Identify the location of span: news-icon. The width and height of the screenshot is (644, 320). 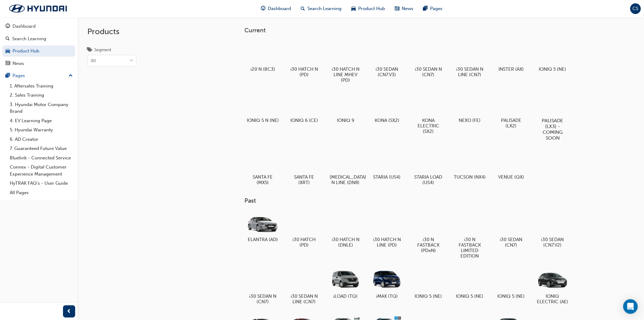
(397, 8).